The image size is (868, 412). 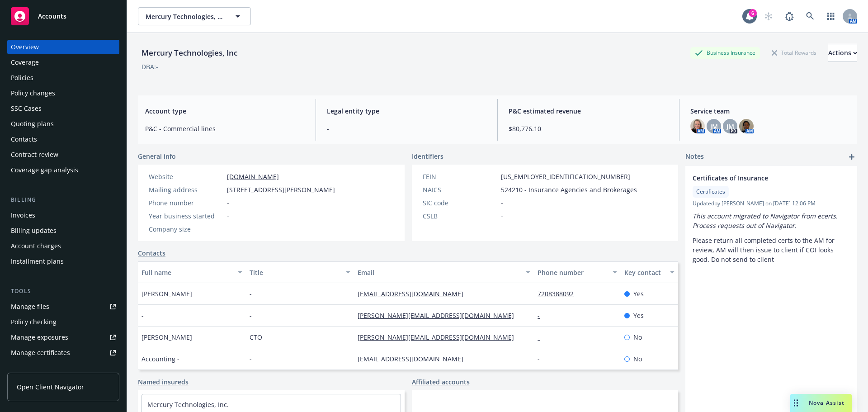 I want to click on div: SIC code, so click(x=460, y=202).